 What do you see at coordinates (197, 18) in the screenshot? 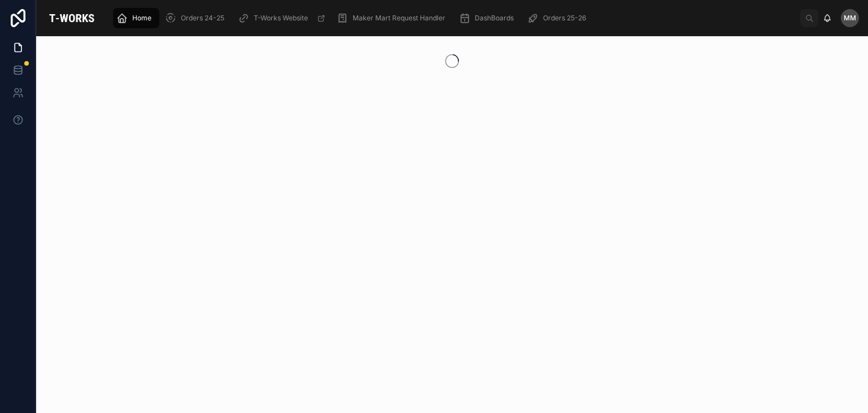
I see `a: Orders 24-25` at bounding box center [197, 18].